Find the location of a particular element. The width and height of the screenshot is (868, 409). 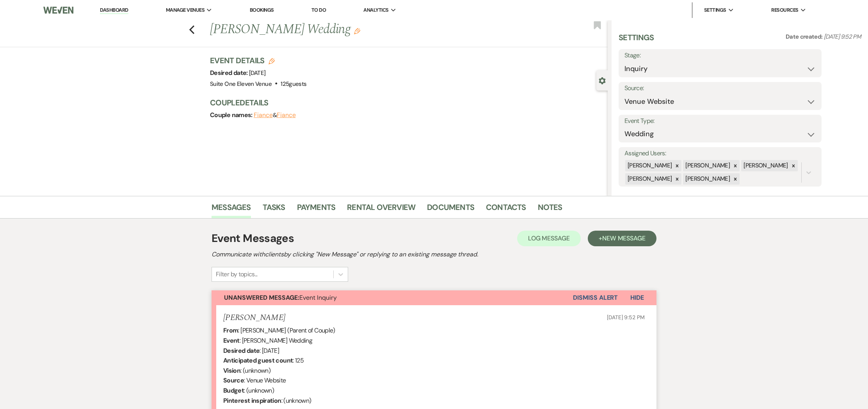

a: Contacts is located at coordinates (505, 209).